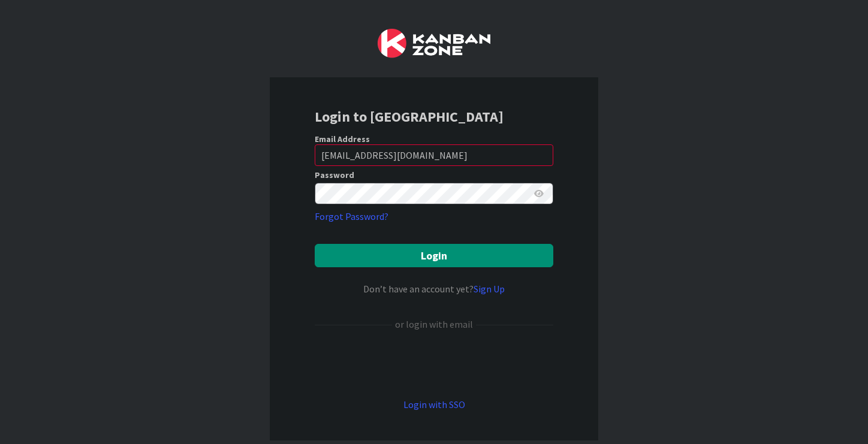  I want to click on button: Login, so click(434, 255).